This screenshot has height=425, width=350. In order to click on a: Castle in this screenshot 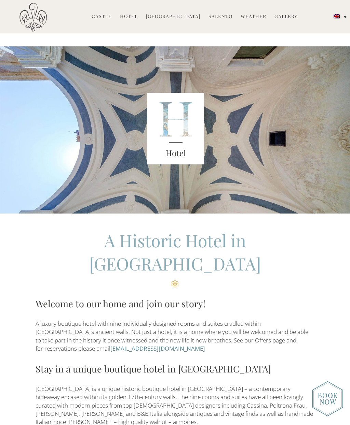, I will do `click(101, 17)`.